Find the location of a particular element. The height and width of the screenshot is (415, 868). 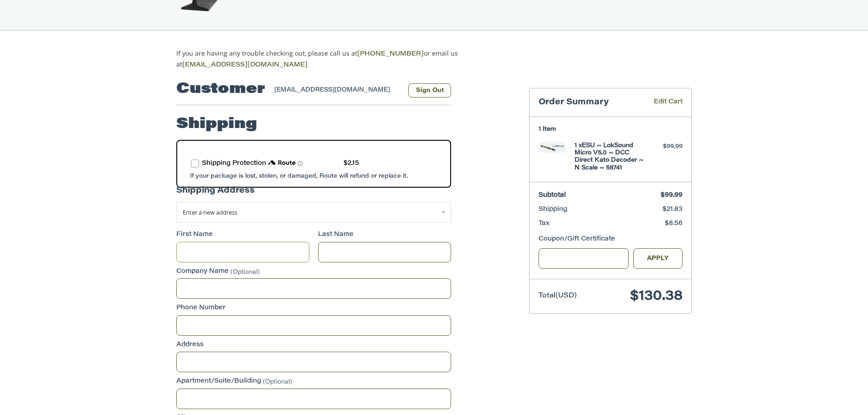

div: route shipping protection selector element is located at coordinates (313, 164).